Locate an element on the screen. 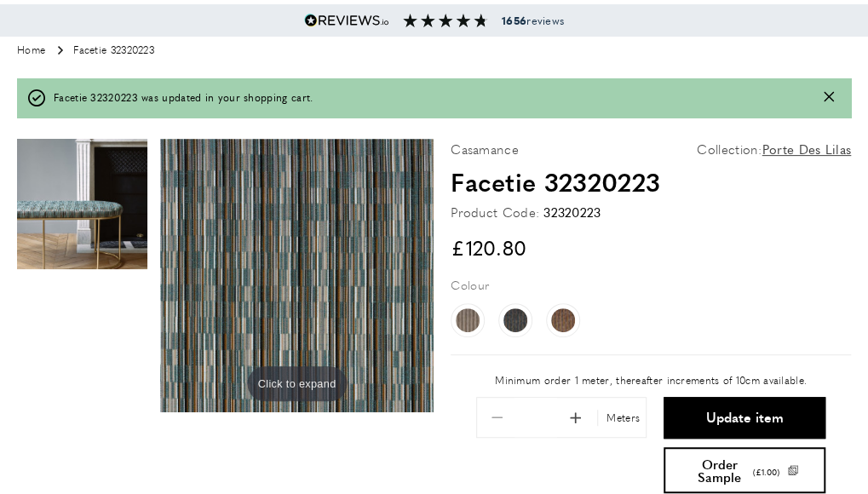 This screenshot has width=868, height=494. div: Meters is located at coordinates (620, 418).